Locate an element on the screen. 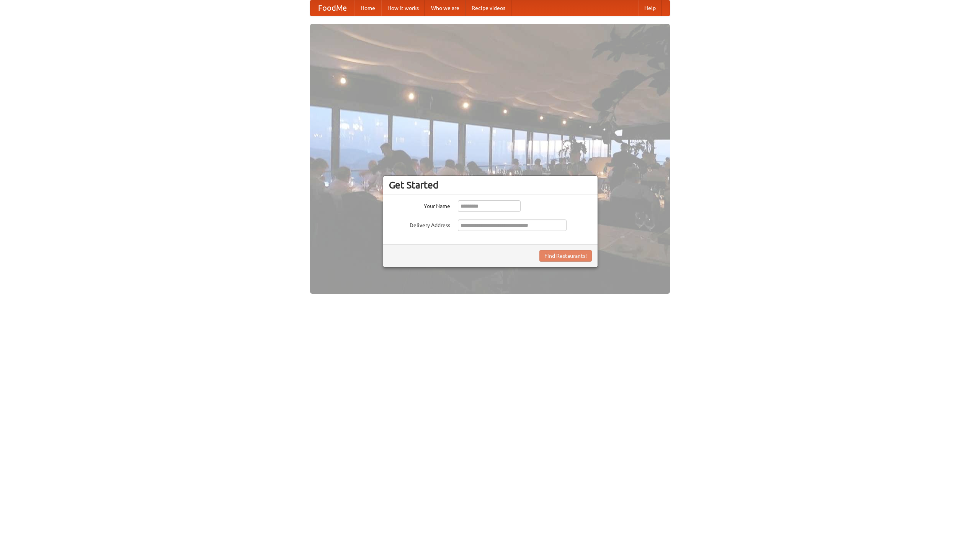  a: Home is located at coordinates (368, 8).